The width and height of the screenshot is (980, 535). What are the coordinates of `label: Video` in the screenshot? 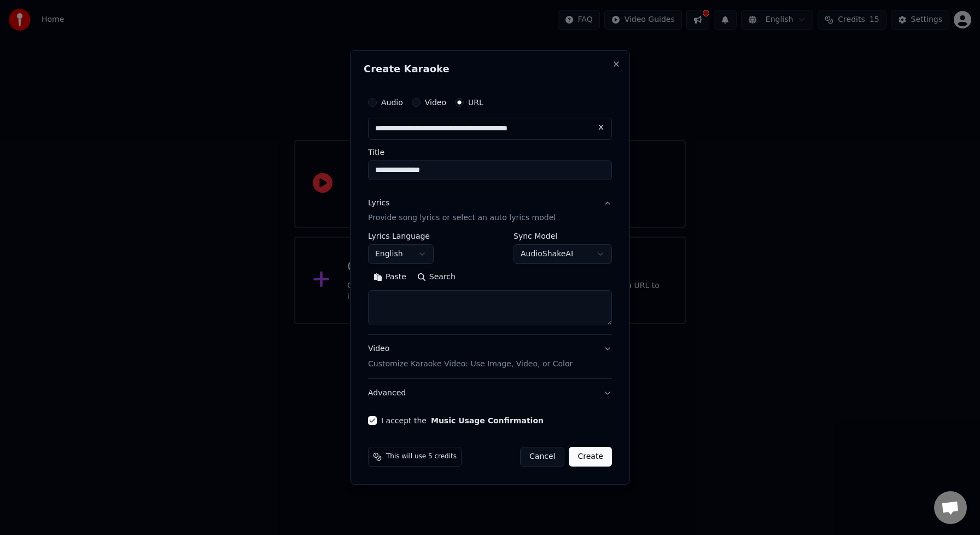 It's located at (436, 102).